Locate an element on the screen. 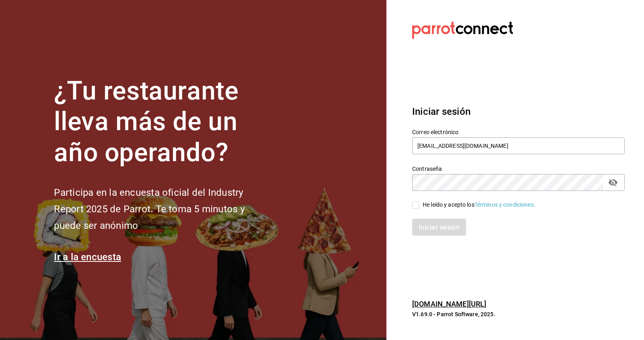 This screenshot has width=644, height=340. font: ¿Tu restaurante lleva más de un año operando? is located at coordinates (146, 122).